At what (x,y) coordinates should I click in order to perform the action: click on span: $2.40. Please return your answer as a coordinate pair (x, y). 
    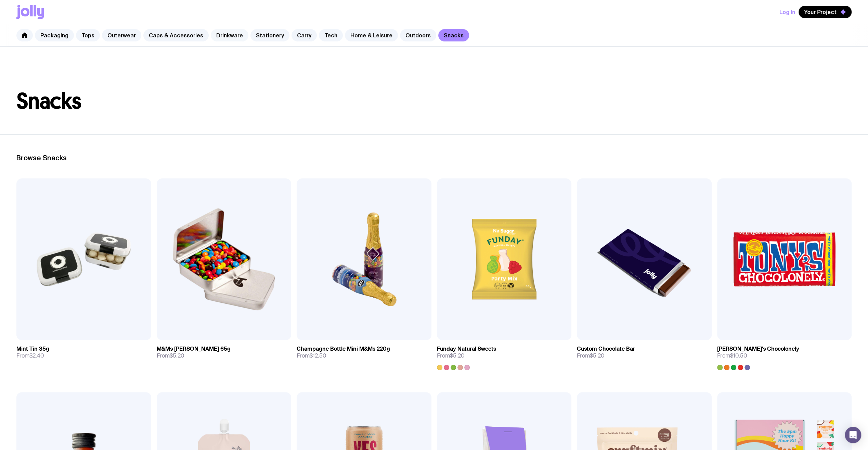
    Looking at the image, I should click on (37, 355).